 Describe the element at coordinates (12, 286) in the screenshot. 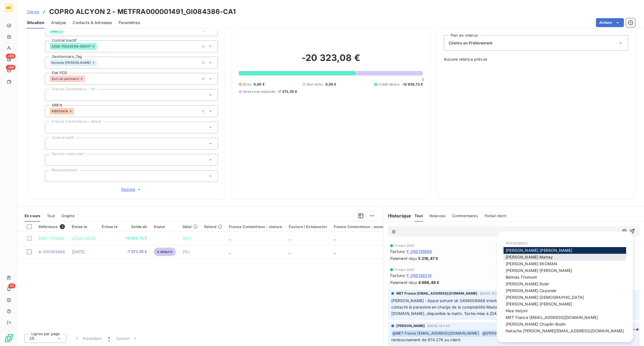

I see `span: 35` at that location.